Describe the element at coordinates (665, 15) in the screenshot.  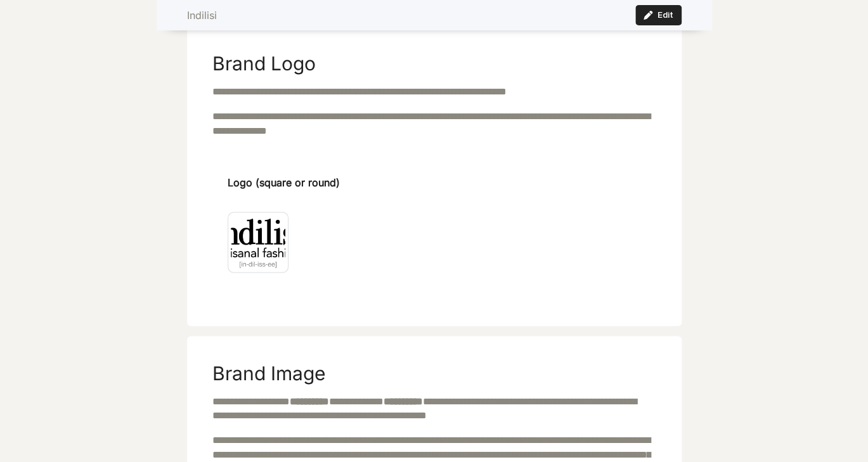
I see `span: Edit` at that location.